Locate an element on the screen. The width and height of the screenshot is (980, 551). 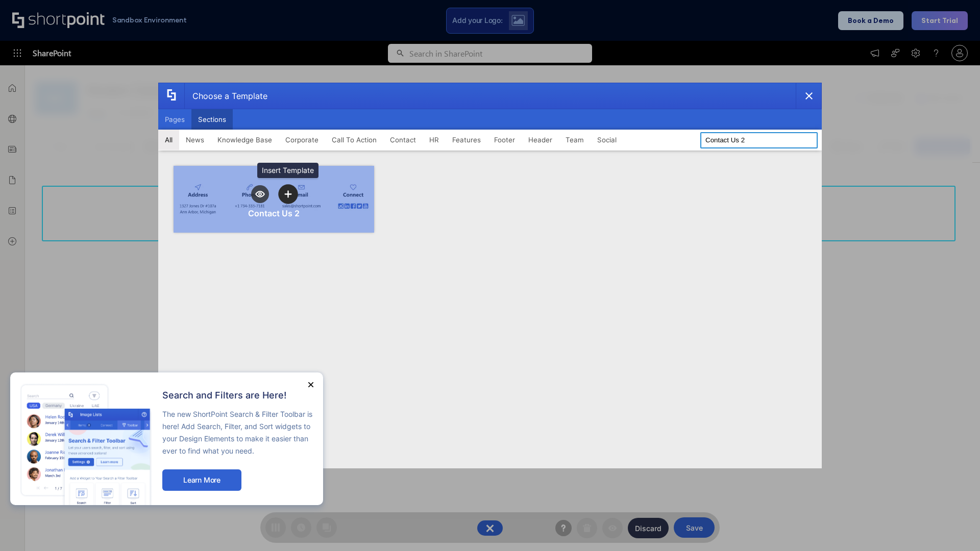
button: Knowledge Base is located at coordinates (245, 140).